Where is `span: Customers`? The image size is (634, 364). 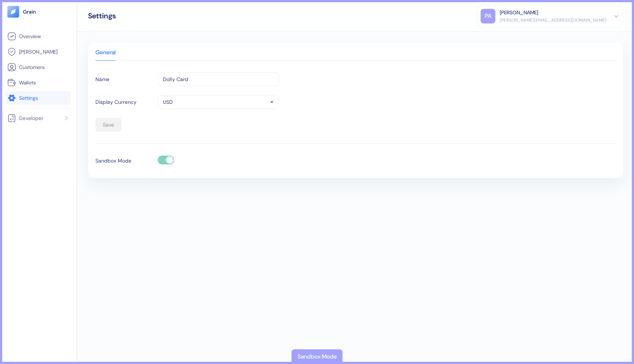 span: Customers is located at coordinates (32, 67).